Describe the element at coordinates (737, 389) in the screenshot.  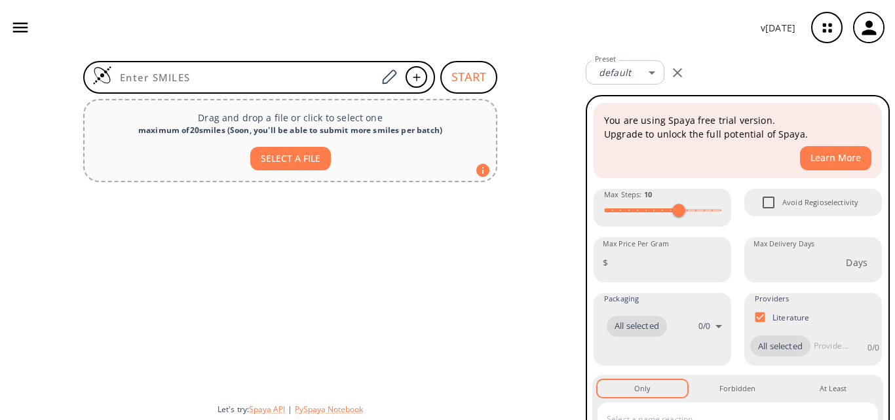
I see `button: Forbidden` at that location.